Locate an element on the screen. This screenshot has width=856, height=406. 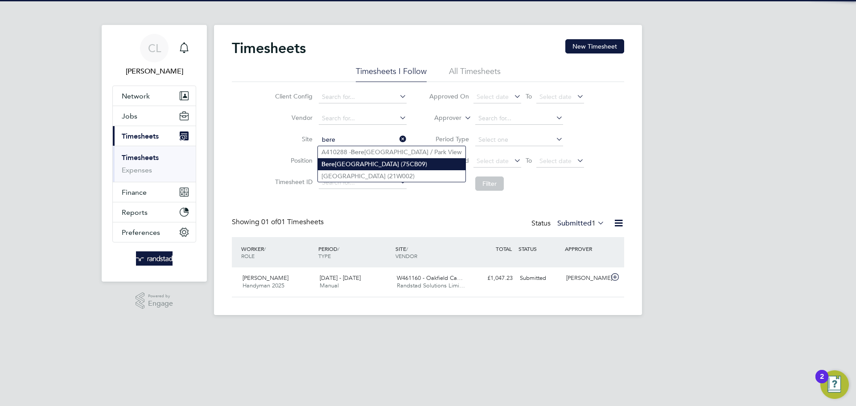
label: Approved On is located at coordinates (449, 96).